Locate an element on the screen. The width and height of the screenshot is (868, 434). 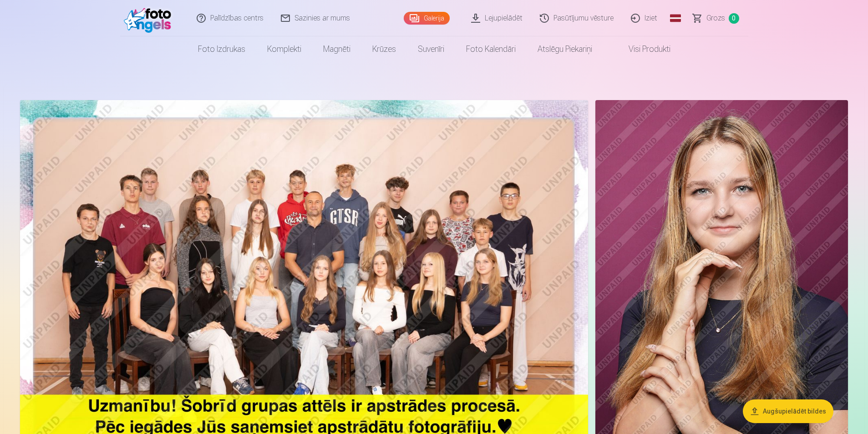
a: Suvenīri is located at coordinates (431, 49).